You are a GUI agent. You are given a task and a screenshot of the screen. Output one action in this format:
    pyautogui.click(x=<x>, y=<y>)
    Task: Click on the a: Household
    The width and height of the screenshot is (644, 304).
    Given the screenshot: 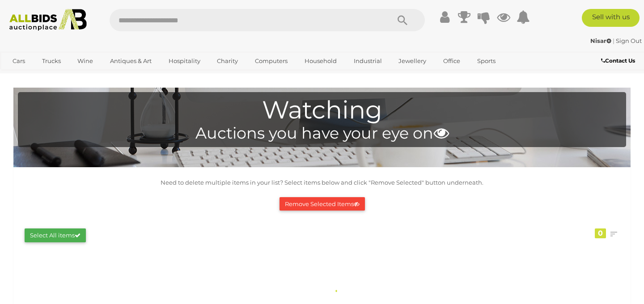 What is the action you would take?
    pyautogui.click(x=321, y=60)
    